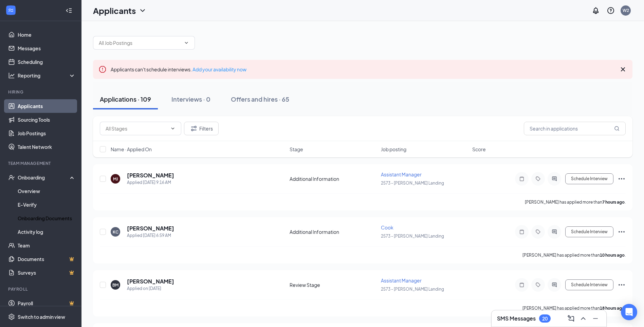 This screenshot has height=327, width=644. I want to click on div: Open Intercom Messenger, so click(629, 312).